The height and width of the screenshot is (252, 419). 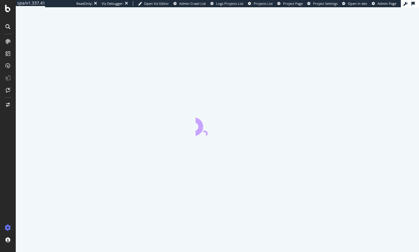 I want to click on a: Open Viz Editor, so click(x=153, y=4).